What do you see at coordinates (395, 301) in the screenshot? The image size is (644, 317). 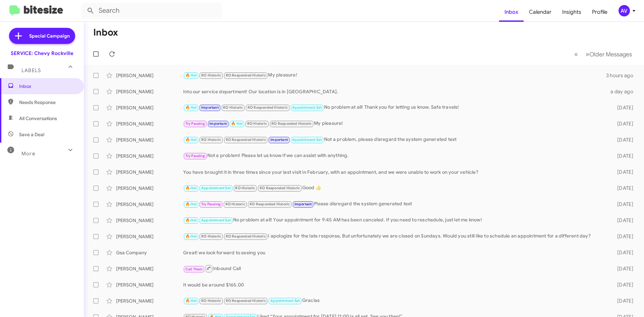 I see `div: Gracias` at bounding box center [395, 301].